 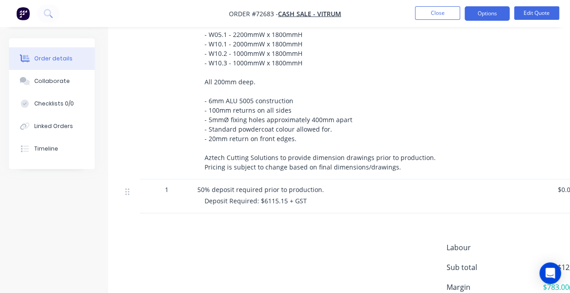 I want to click on div: Timeline, so click(x=46, y=149).